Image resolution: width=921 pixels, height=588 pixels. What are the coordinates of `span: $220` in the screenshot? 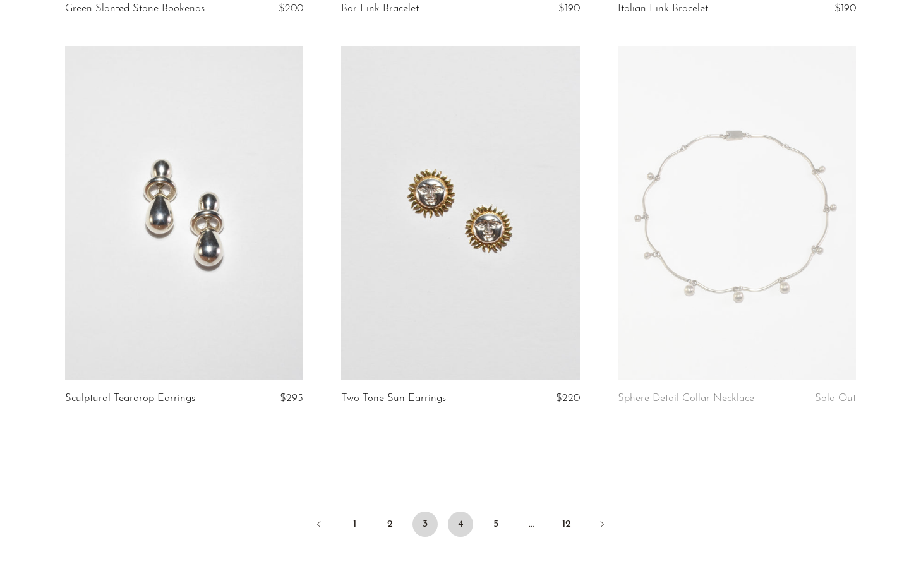 It's located at (568, 398).